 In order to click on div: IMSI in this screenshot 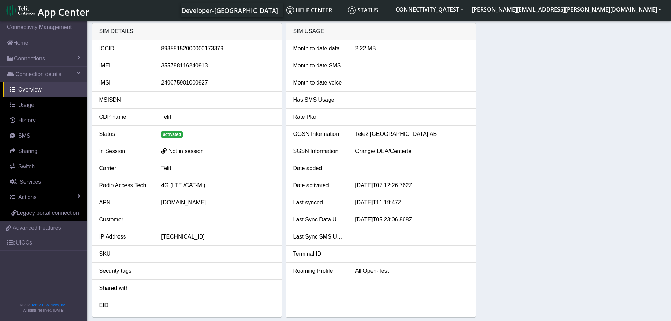, I will do `click(125, 83)`.